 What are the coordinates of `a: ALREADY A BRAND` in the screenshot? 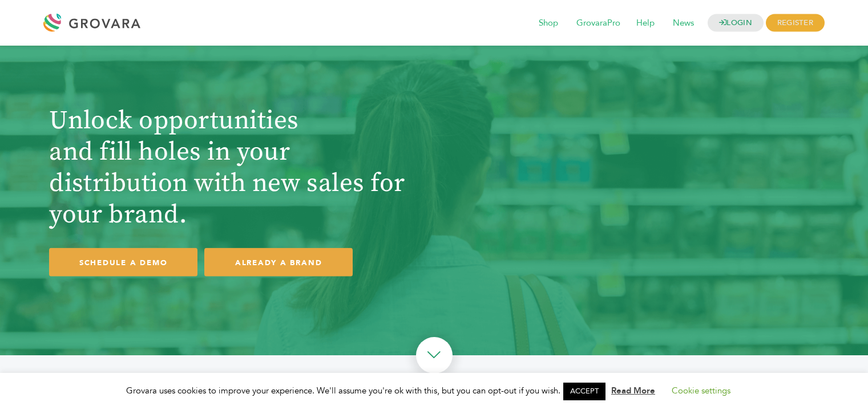 It's located at (278, 262).